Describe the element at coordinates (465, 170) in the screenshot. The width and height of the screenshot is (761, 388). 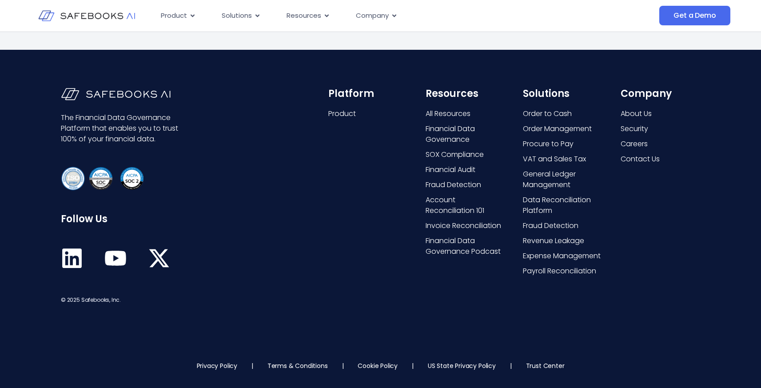
I see `a: Financial Audit` at that location.